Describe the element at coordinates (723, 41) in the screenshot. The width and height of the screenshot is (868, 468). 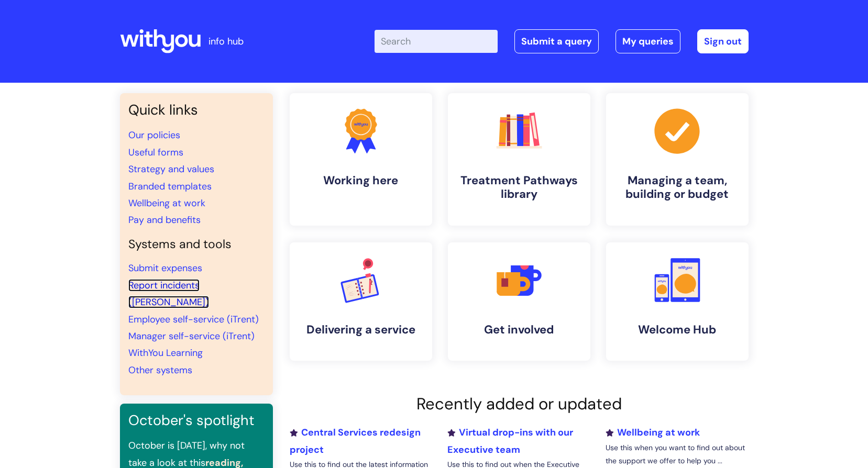
I see `a: Sign out` at that location.